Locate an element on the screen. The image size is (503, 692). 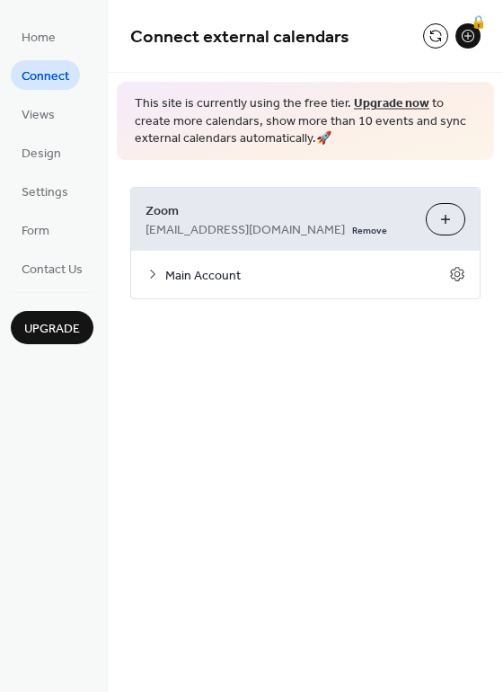
span: Zoom is located at coordinates (279, 210).